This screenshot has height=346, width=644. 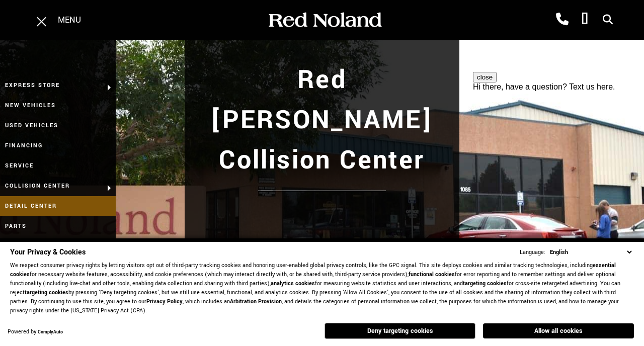 What do you see at coordinates (164, 301) in the screenshot?
I see `u: Privacy Policy` at bounding box center [164, 301].